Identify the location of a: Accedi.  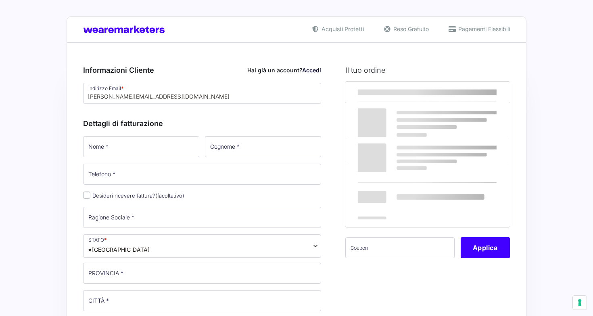
(312, 70).